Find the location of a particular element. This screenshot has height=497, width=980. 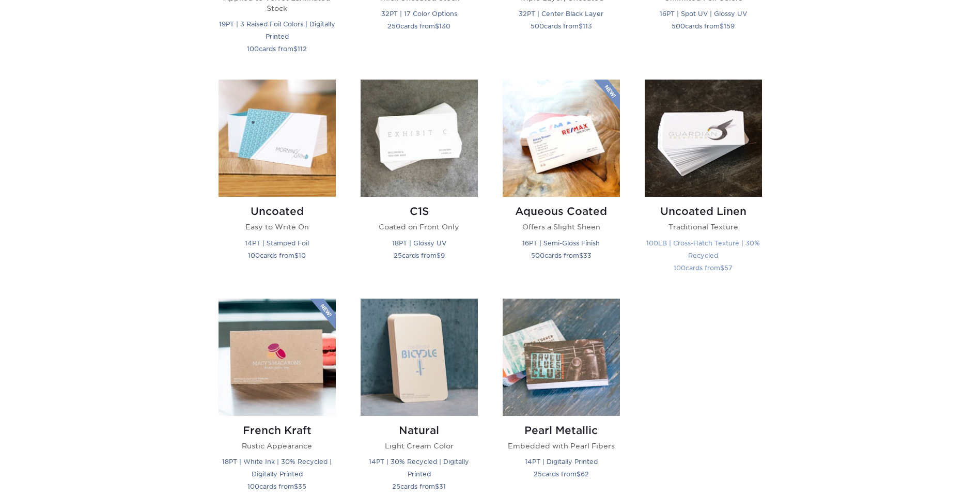

p: Traditional Texture is located at coordinates (703, 227).